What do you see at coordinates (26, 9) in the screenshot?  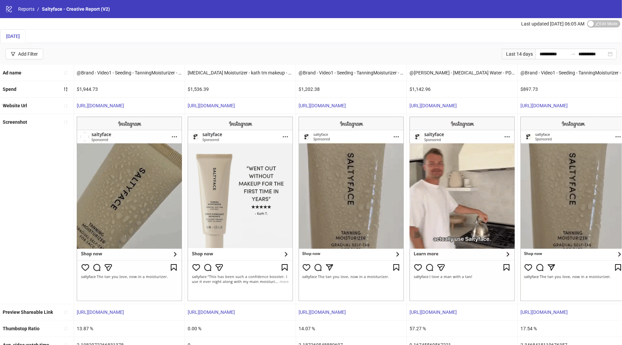 I see `a: Reports` at bounding box center [26, 9].